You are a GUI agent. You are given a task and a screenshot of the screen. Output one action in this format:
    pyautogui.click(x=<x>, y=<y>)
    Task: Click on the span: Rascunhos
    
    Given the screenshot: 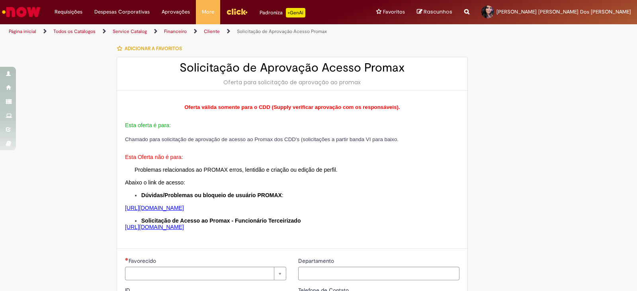 What is the action you would take?
    pyautogui.click(x=438, y=12)
    